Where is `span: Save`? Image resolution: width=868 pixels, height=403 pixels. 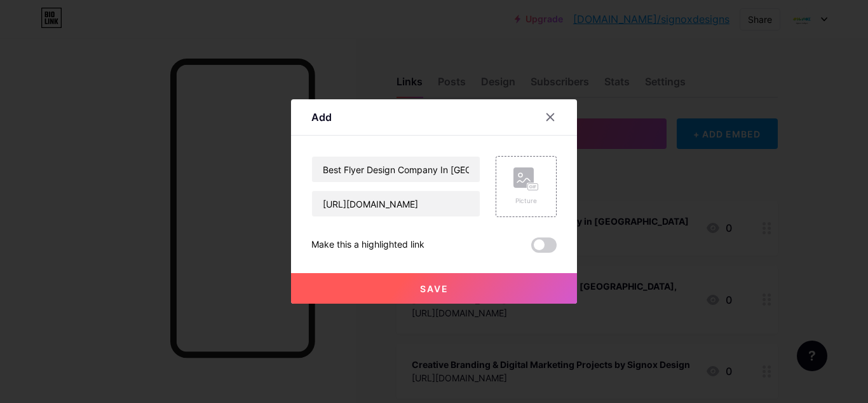
span: Save is located at coordinates (434, 288).